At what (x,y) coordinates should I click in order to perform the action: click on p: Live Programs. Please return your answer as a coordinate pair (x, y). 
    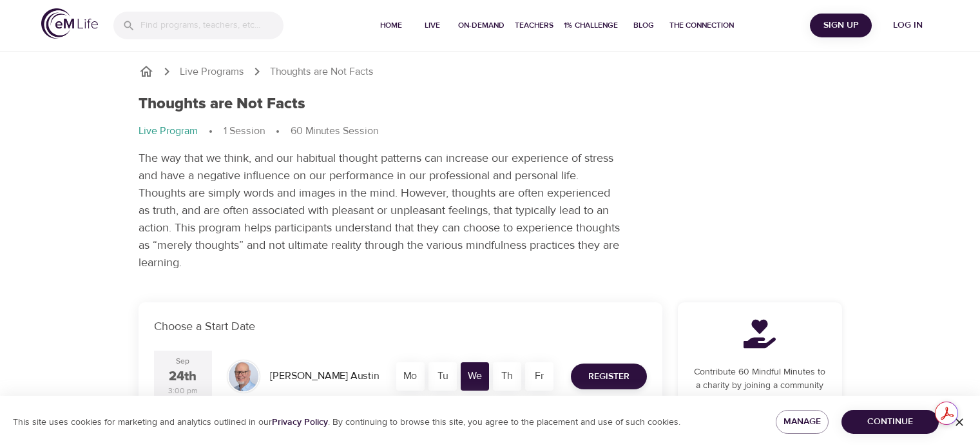
    Looking at the image, I should click on (212, 72).